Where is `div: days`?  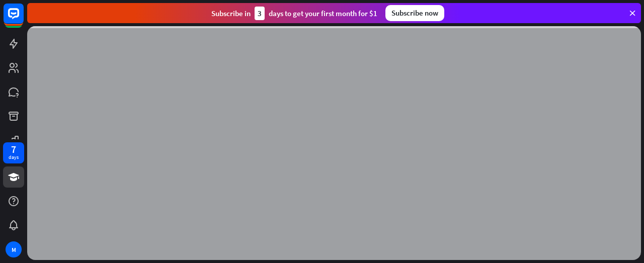 div: days is located at coordinates (14, 158).